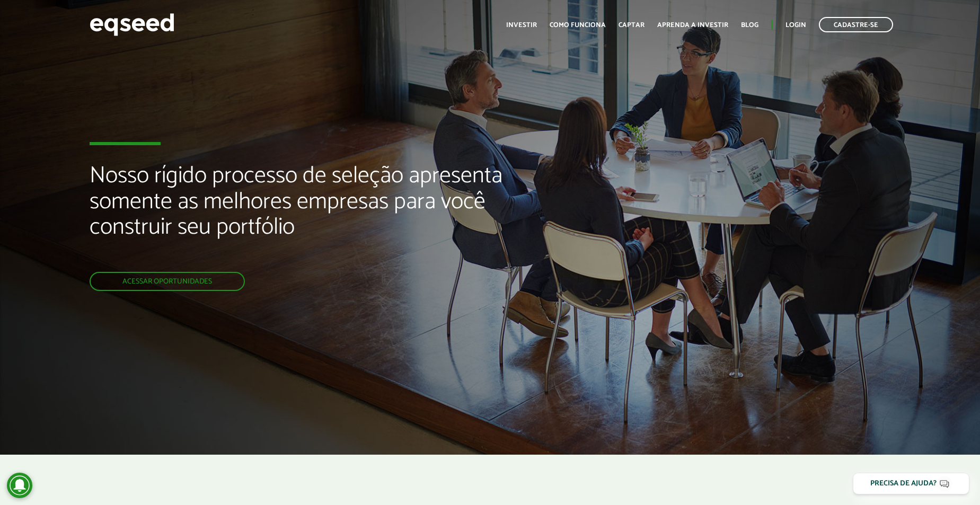  Describe the element at coordinates (167, 281) in the screenshot. I see `a: Acessar oportunidades` at that location.